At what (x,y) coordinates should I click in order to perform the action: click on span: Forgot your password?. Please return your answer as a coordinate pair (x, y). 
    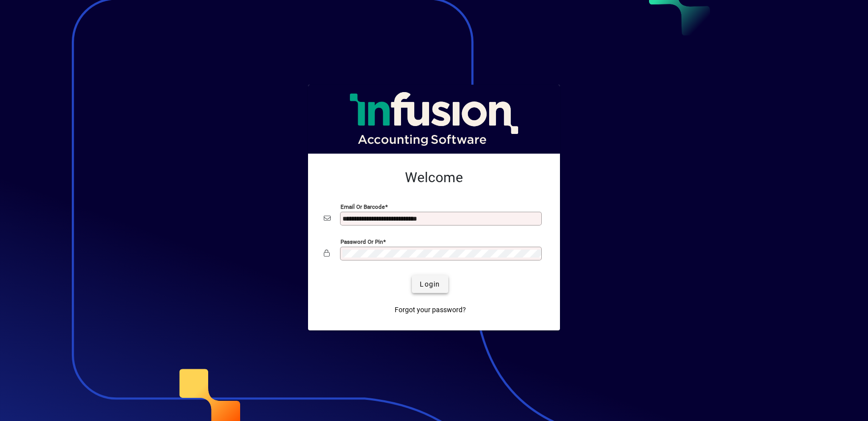
    Looking at the image, I should click on (430, 309).